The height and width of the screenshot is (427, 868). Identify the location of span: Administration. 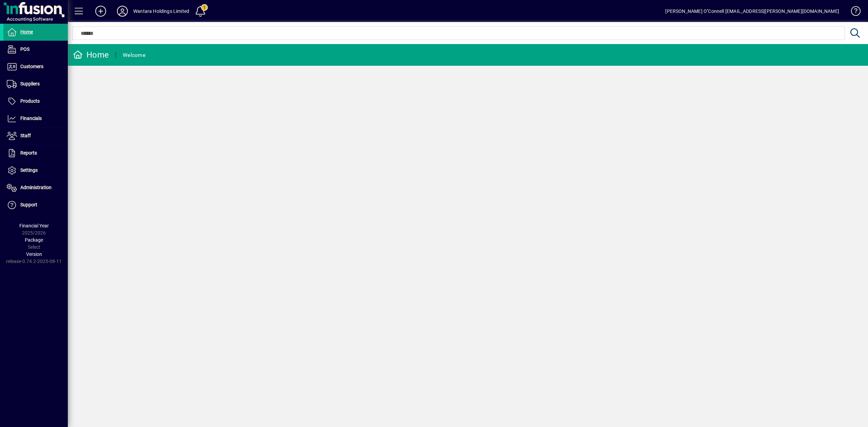
(36, 188).